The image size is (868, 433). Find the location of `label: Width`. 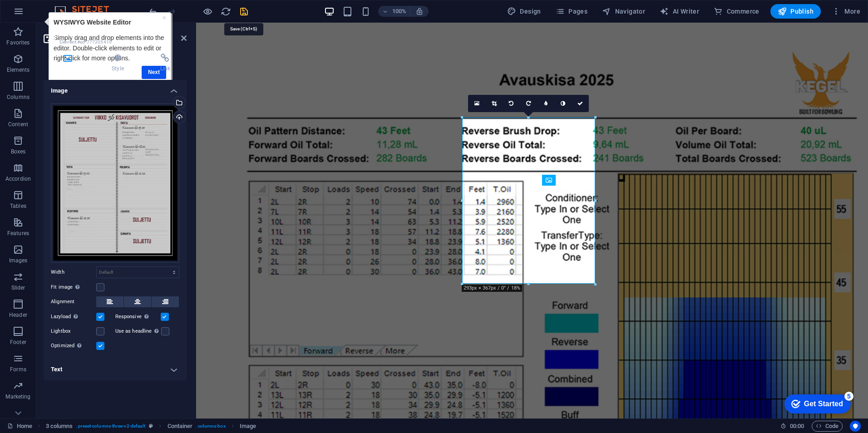

label: Width is located at coordinates (73, 272).